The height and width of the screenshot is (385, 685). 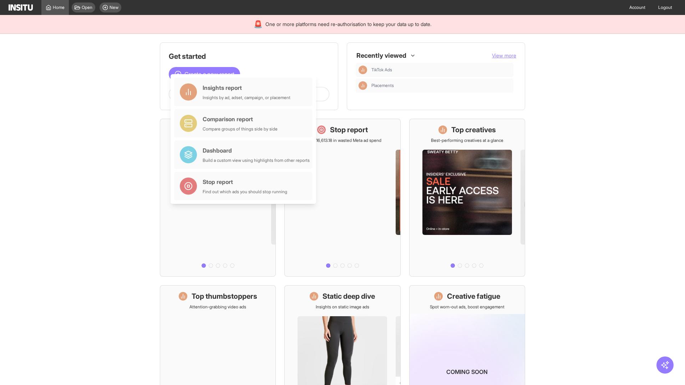 What do you see at coordinates (349, 130) in the screenshot?
I see `h1: Stop report` at bounding box center [349, 130].